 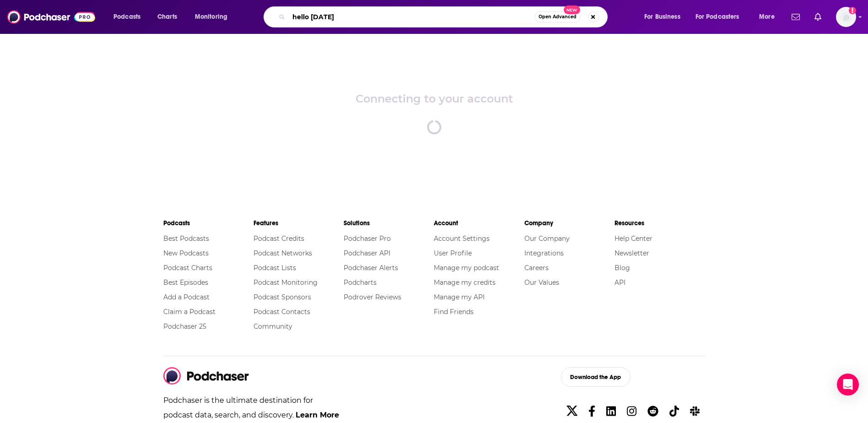 I want to click on li: Account, so click(x=479, y=223).